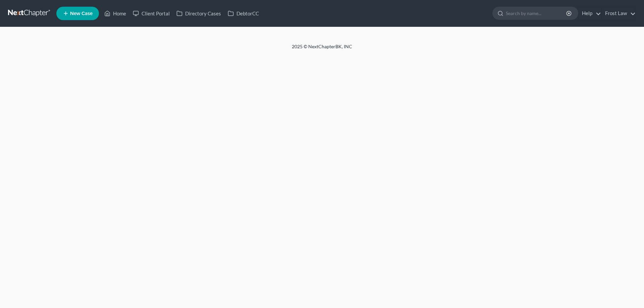 This screenshot has height=308, width=644. What do you see at coordinates (537, 13) in the screenshot?
I see `input: Search by name...` at bounding box center [537, 13].